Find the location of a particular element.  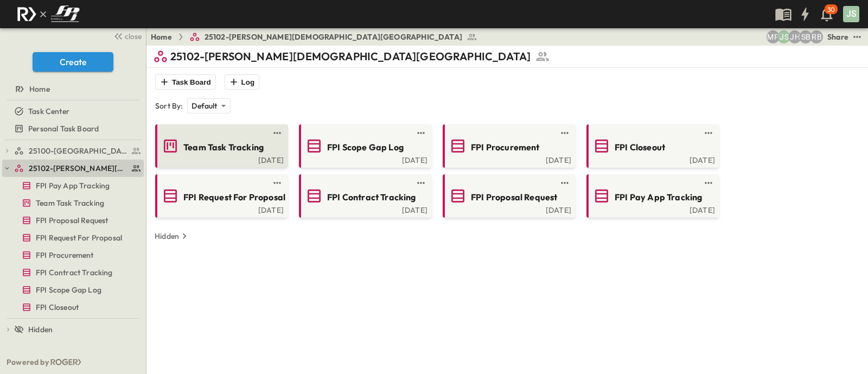

div: FPI Closeouttest is located at coordinates (73, 307).